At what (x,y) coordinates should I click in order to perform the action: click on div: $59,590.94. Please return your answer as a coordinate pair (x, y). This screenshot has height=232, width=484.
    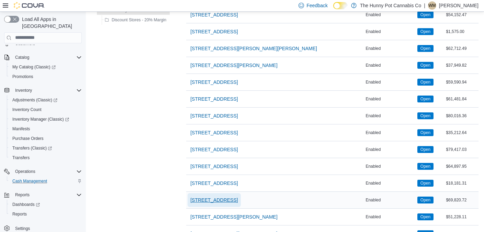
    Looking at the image, I should click on (462, 82).